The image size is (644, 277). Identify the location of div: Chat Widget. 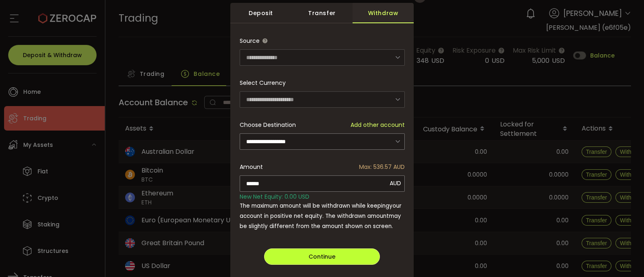
(597, 233).